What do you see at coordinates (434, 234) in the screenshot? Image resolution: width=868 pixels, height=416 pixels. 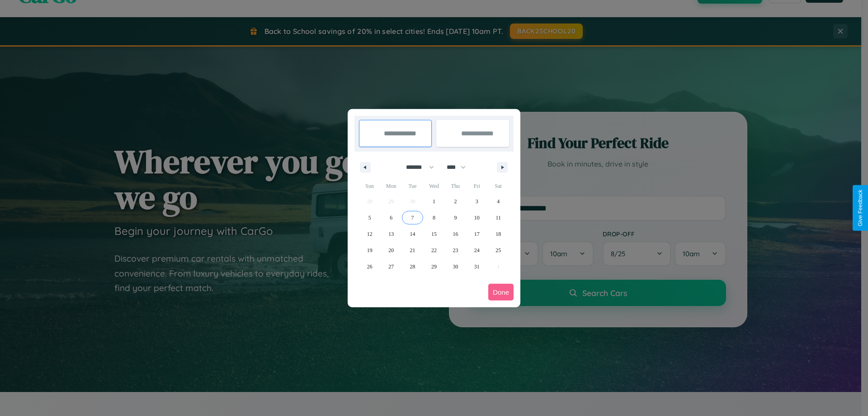 I see `span: 15` at bounding box center [434, 234].